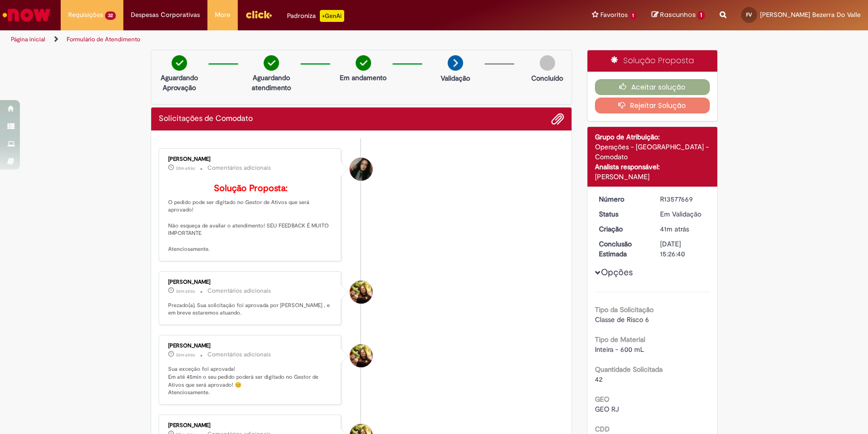  I want to click on p: Aguardando Aprovação, so click(179, 83).